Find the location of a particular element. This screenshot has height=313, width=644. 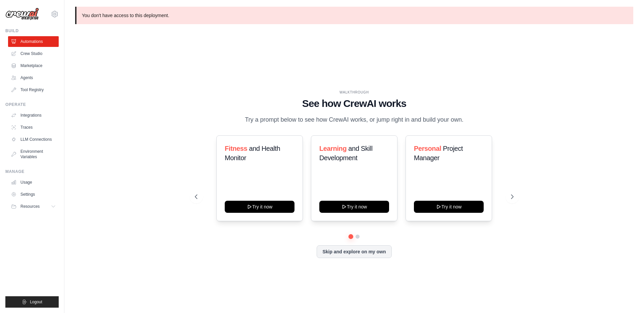

a: Settings is located at coordinates (33, 195).